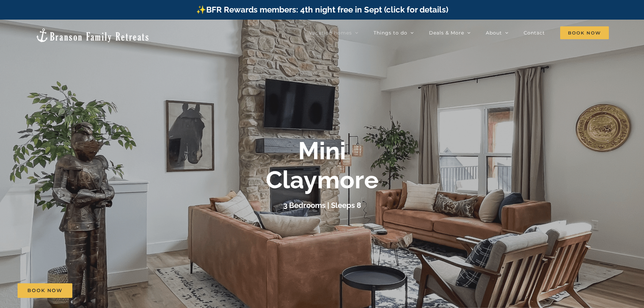  I want to click on b: Mini Claymore, so click(322, 165).